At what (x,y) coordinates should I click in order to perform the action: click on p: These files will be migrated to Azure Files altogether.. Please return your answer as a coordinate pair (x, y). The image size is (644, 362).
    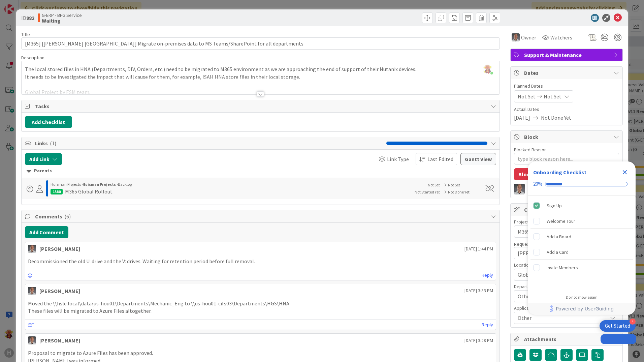
    Looking at the image, I should click on (261, 311).